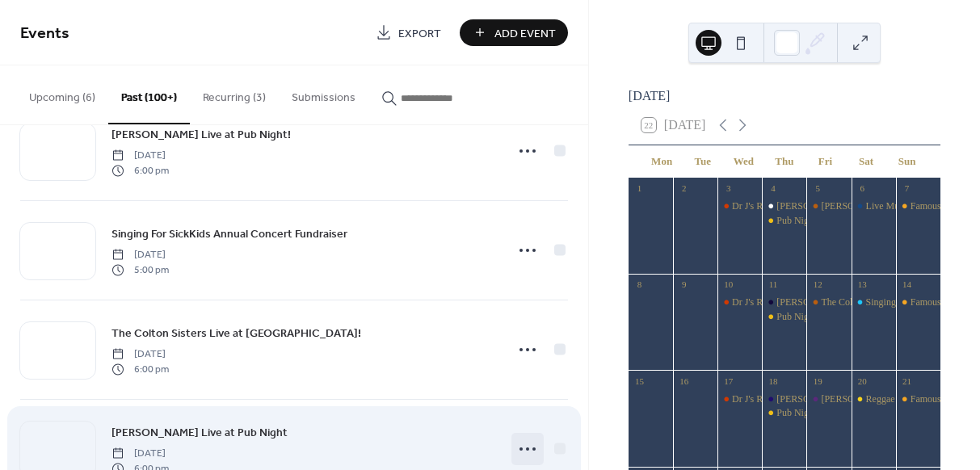 This screenshot has height=470, width=980. I want to click on div: Live Music with Camilo Restrepo, so click(873, 206).